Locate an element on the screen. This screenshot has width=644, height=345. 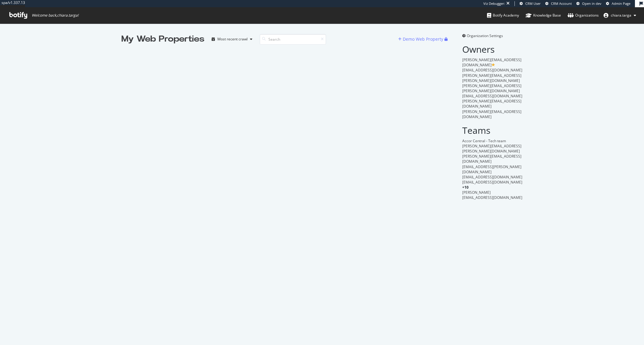
span: Open in dev is located at coordinates (592, 3).